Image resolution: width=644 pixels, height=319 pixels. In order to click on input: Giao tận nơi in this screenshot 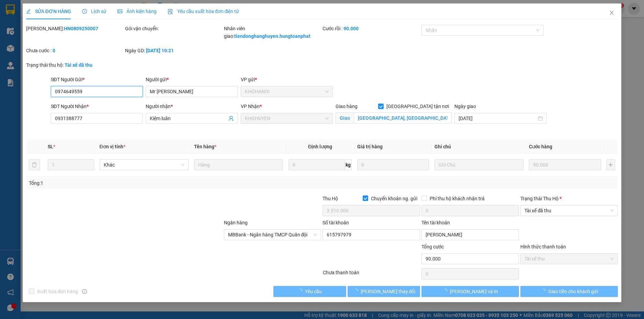, I will do `click(402, 118)`.